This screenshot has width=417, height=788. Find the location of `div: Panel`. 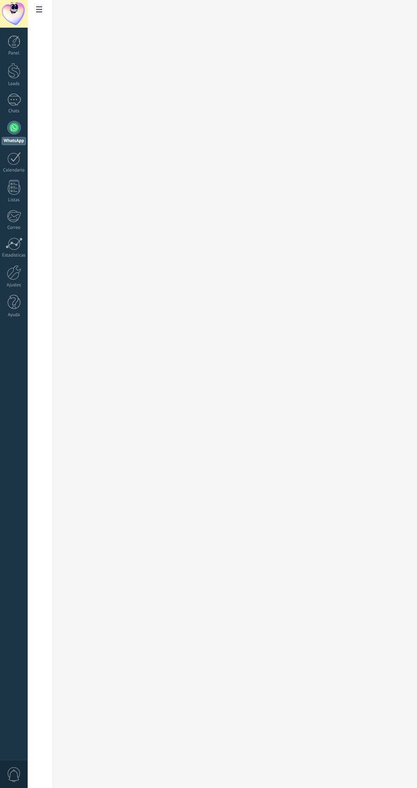

div: Panel is located at coordinates (14, 53).